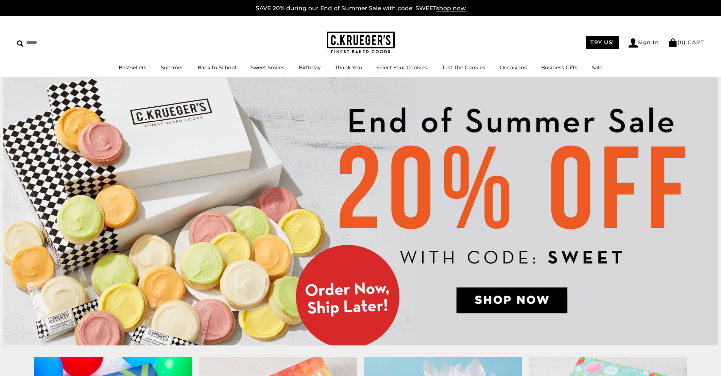 The image size is (721, 376). What do you see at coordinates (360, 211) in the screenshot?
I see `img: C.Krueger's Special Offer` at bounding box center [360, 211].